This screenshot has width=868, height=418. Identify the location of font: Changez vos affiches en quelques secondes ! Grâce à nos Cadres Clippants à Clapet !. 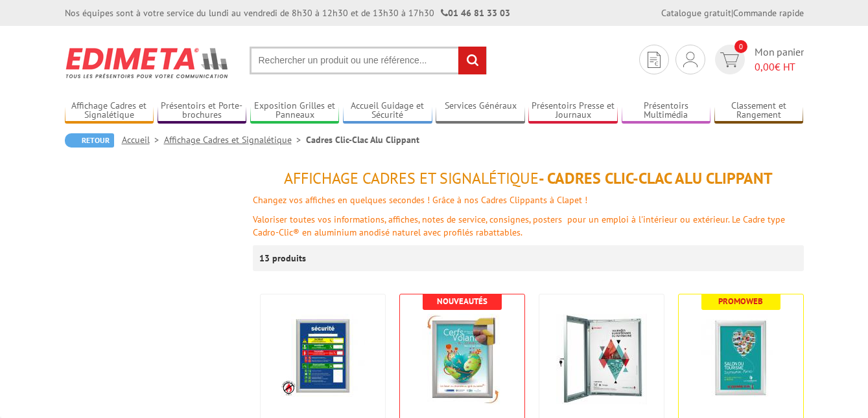
(420, 200).